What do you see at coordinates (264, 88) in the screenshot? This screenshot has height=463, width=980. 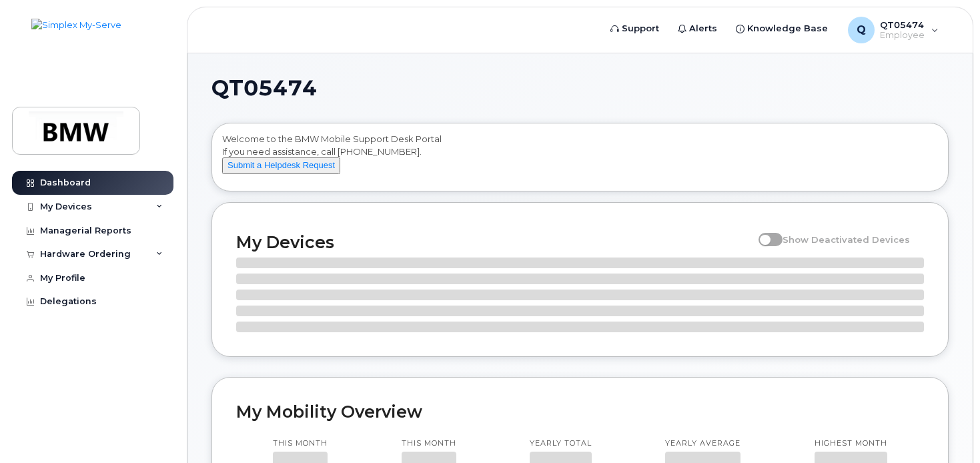 I see `span: QT05474` at bounding box center [264, 88].